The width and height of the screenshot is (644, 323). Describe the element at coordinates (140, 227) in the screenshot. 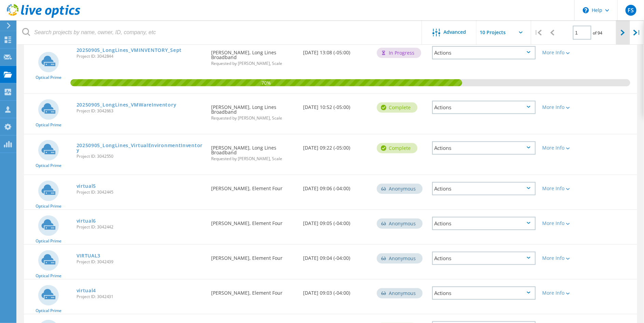

I see `span: Project ID: 3042442` at that location.